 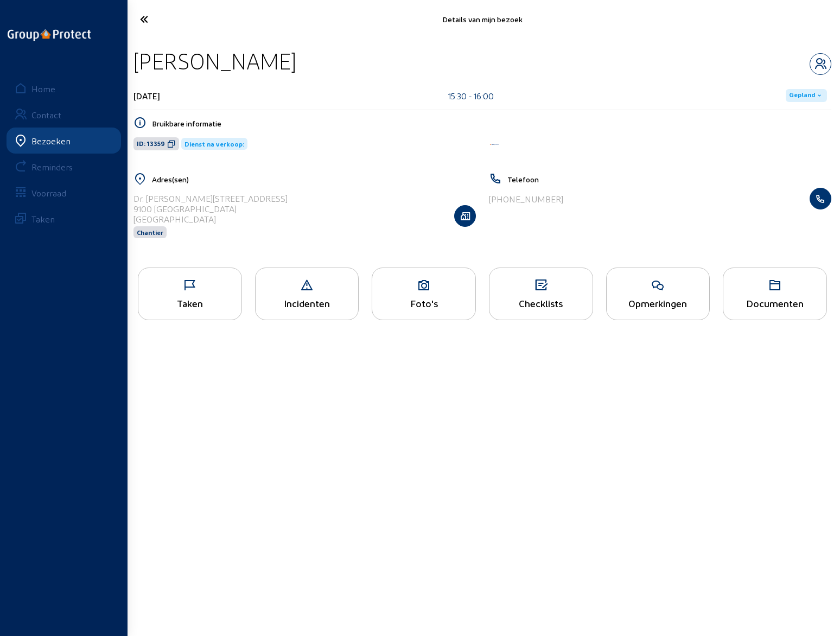 What do you see at coordinates (483, 19) in the screenshot?
I see `div: Details van mijn bezoek` at bounding box center [483, 19].